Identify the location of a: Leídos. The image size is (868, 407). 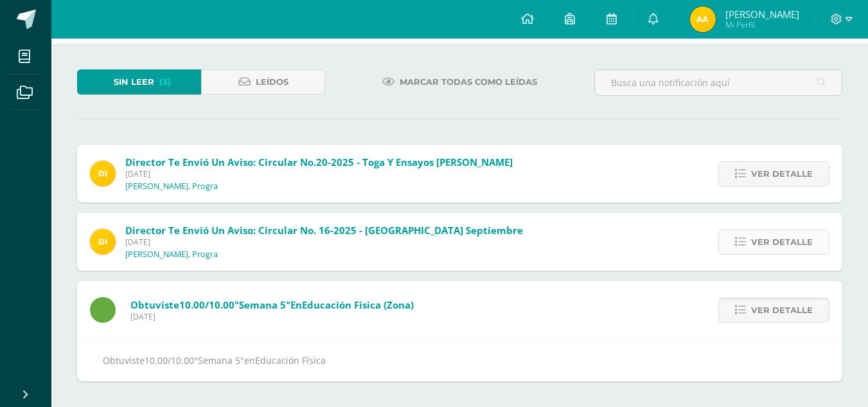
(263, 82).